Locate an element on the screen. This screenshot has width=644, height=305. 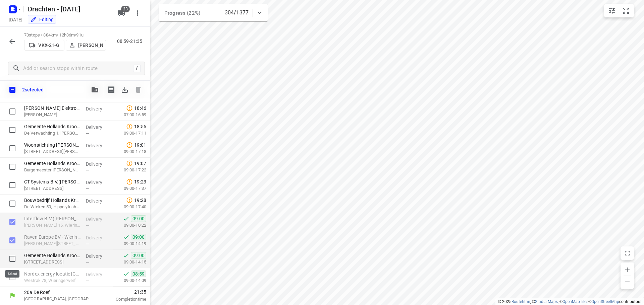
p: 09:00-17:18 is located at coordinates (129, 152).